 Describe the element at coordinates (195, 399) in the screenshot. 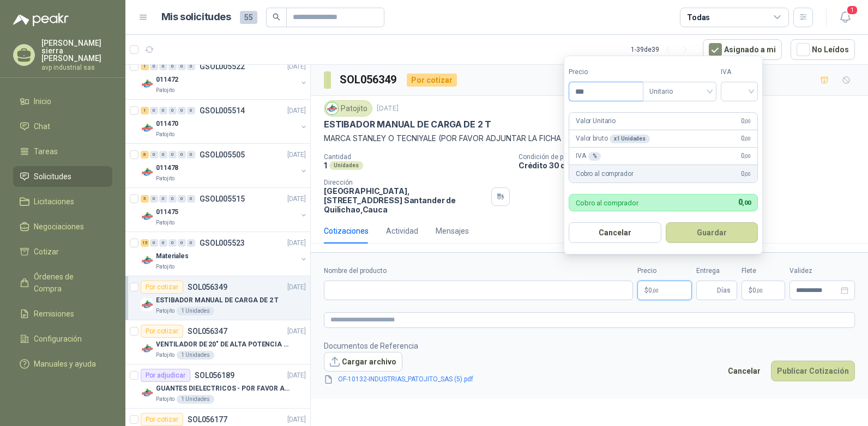

I see `div: 1 Unidades` at that location.